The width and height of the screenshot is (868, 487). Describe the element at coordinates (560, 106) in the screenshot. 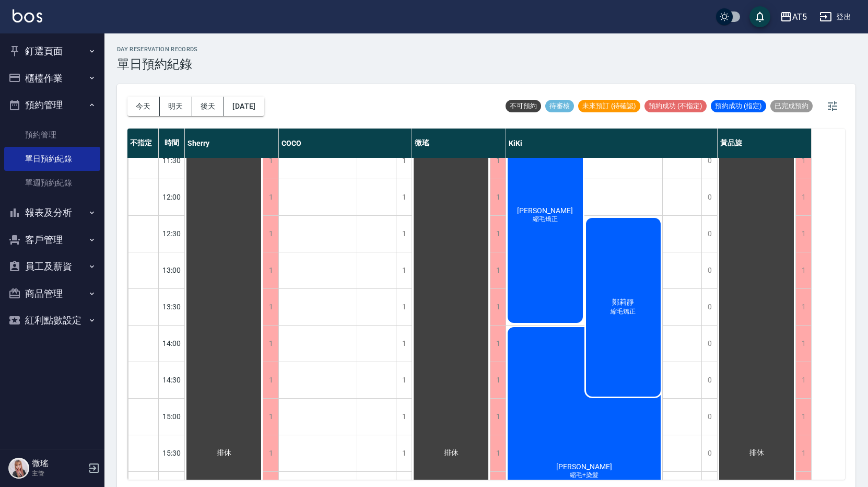

I see `span: 待審核` at that location.